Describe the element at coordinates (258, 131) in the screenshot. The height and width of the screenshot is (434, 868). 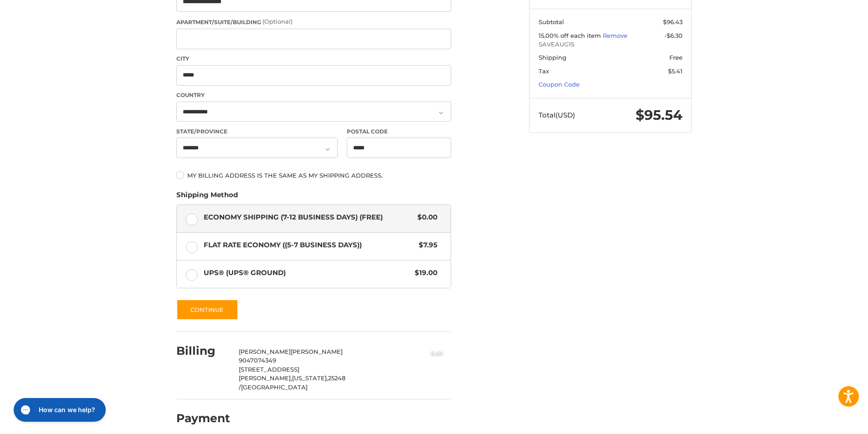
I see `label: State/Province` at that location.